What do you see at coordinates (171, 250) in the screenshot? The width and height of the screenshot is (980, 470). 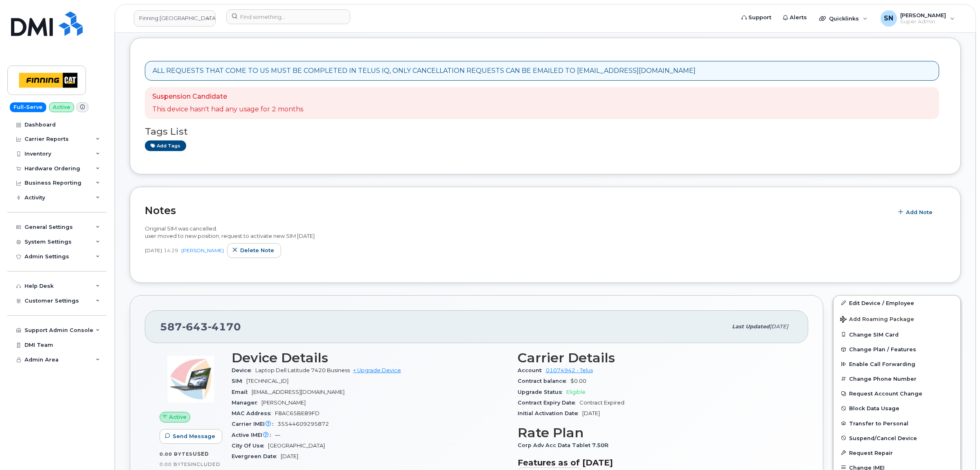 I see `span: 14:29` at bounding box center [171, 250].